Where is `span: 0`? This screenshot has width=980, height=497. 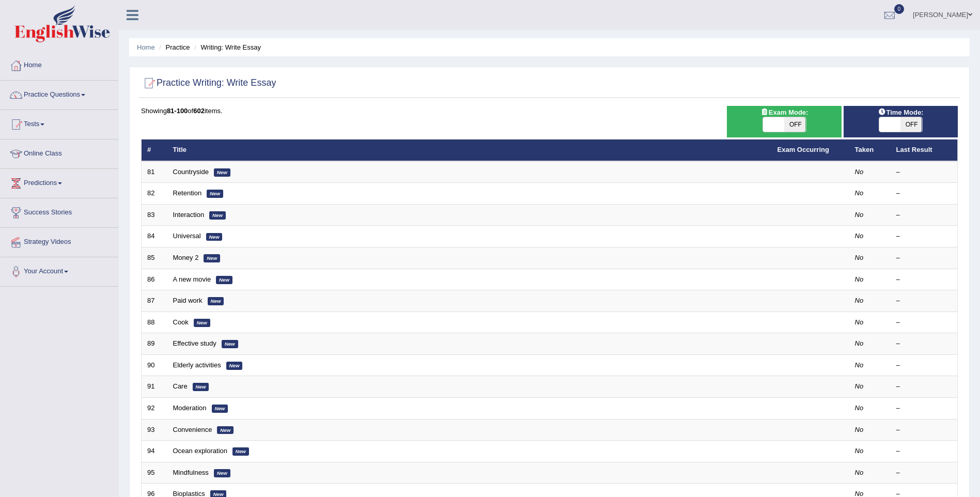
span: 0 is located at coordinates (899, 9).